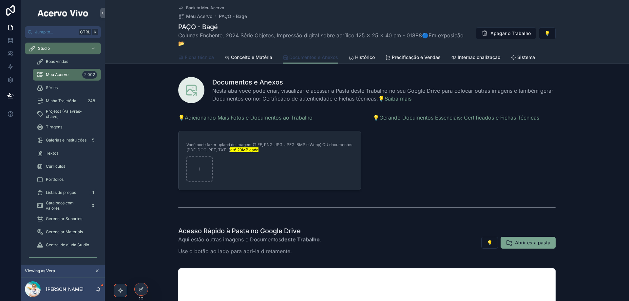  Describe the element at coordinates (248, 58) in the screenshot. I see `a: Conceito e Matéria` at that location.